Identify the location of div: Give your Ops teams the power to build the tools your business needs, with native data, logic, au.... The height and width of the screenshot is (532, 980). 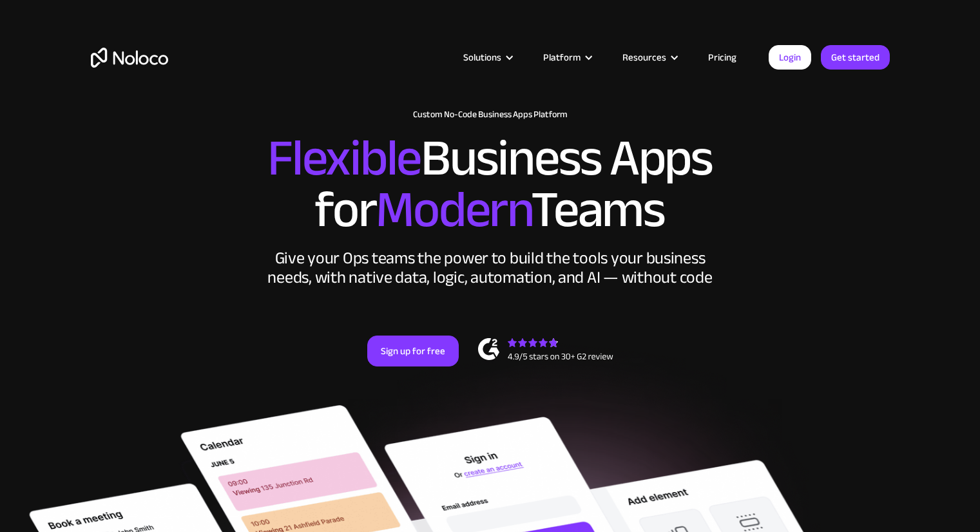
(490, 268).